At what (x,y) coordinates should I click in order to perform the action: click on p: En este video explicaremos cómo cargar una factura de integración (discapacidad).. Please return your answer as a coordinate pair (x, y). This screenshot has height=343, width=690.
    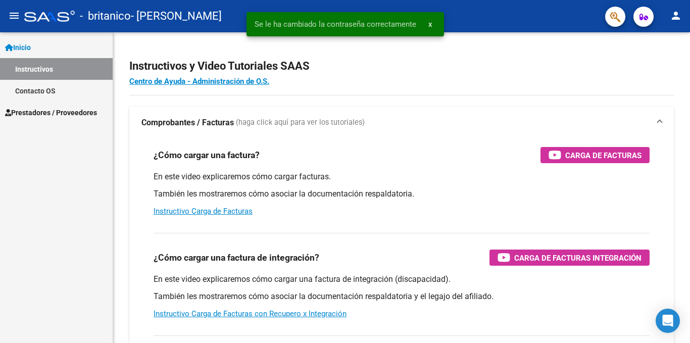
    Looking at the image, I should click on (402, 279).